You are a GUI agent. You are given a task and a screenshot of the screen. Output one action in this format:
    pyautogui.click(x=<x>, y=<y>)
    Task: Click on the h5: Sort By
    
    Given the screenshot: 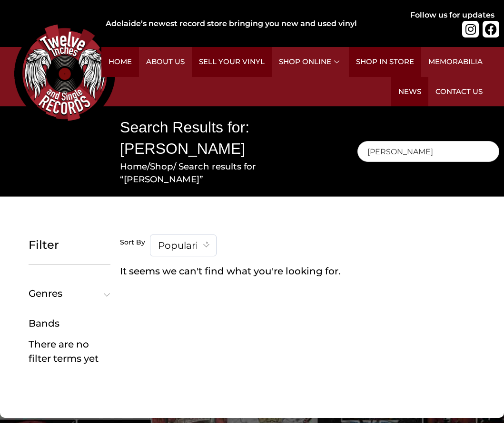 What is the action you would take?
    pyautogui.click(x=132, y=243)
    